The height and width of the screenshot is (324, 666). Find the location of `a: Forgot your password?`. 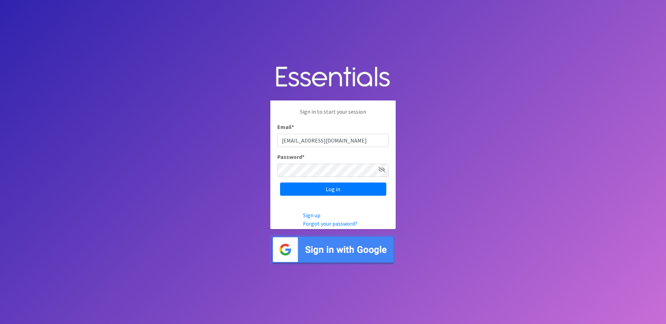

a: Forgot your password? is located at coordinates (330, 224).